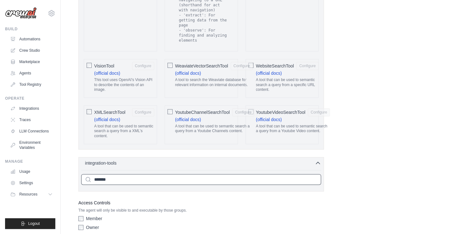  I want to click on span: YoutubeChannelSearchTool, so click(202, 112).